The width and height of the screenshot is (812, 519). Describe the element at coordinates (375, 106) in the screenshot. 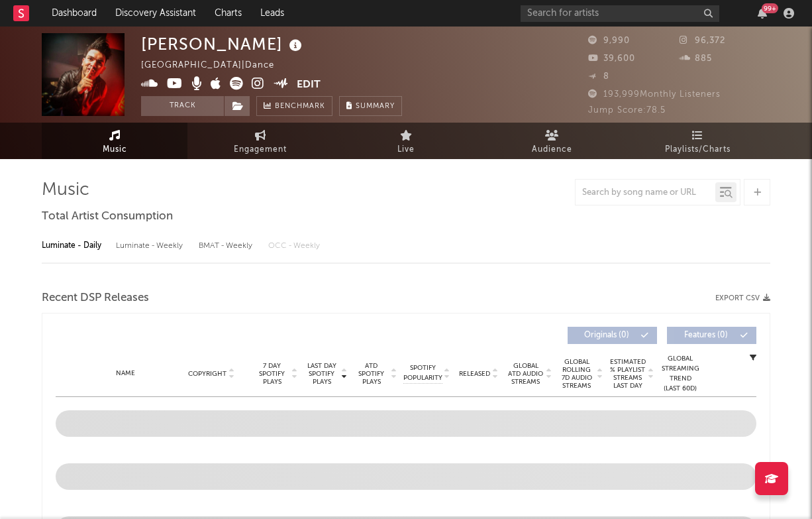

I see `span: Summary` at that location.